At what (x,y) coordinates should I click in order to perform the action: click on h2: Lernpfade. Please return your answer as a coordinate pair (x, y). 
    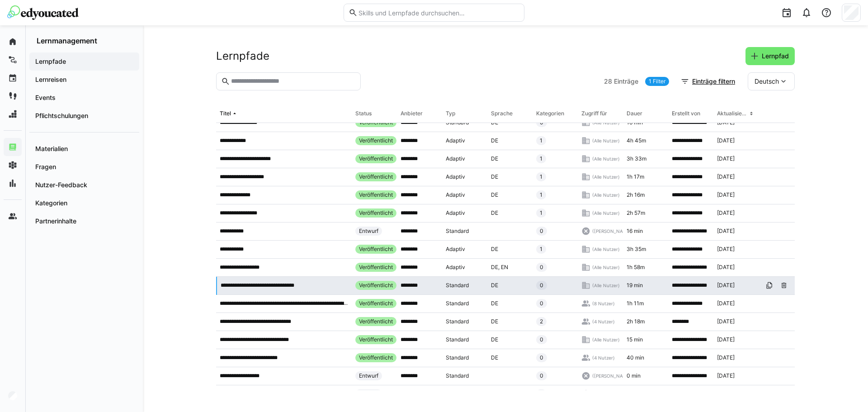
    Looking at the image, I should click on (243, 56).